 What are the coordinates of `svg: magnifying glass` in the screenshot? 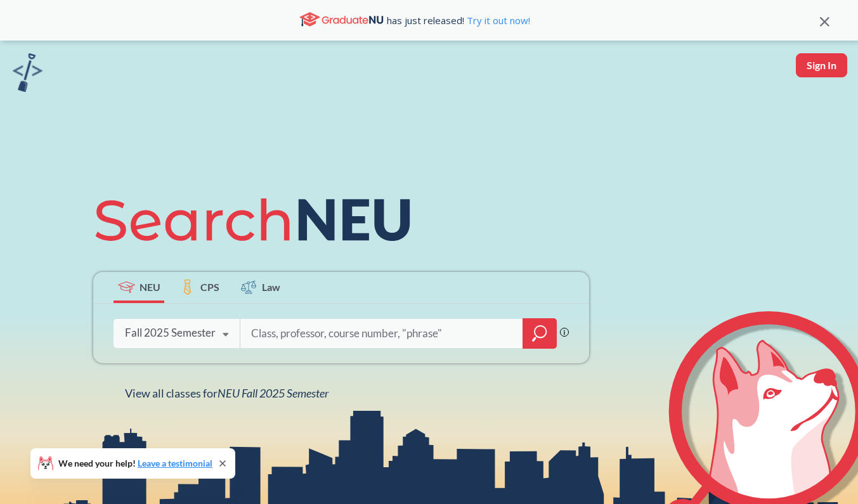 It's located at (540, 333).